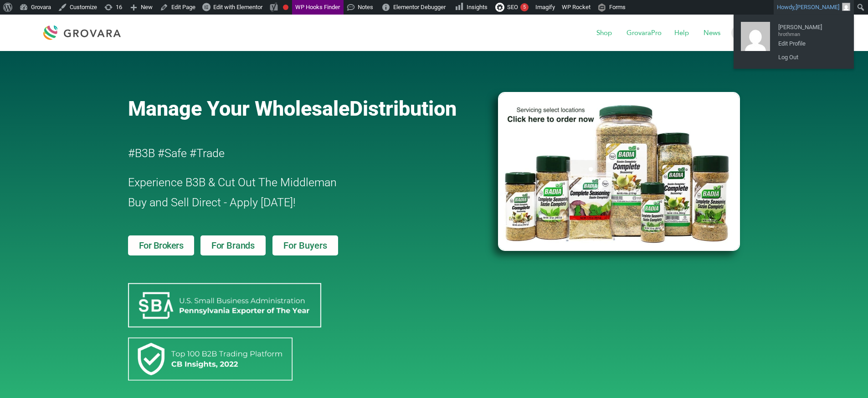 This screenshot has height=398, width=868. What do you see at coordinates (477, 7) in the screenshot?
I see `span: Insights` at bounding box center [477, 7].